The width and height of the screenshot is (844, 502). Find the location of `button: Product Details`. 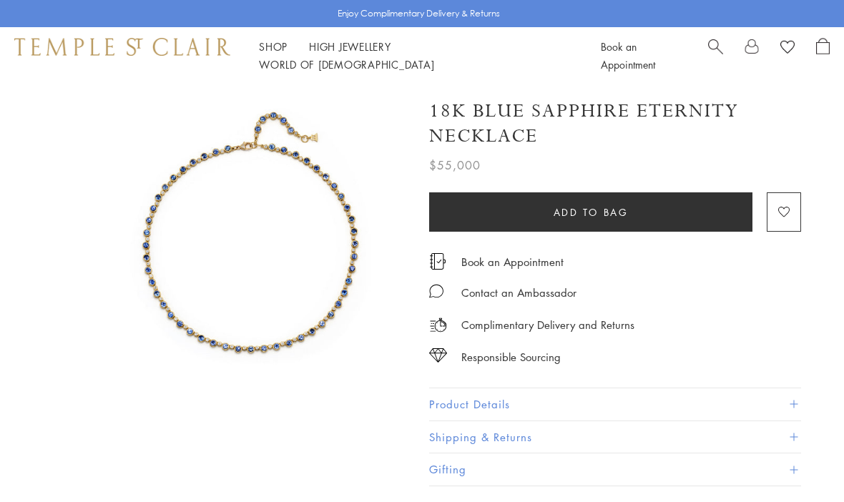

button: Product Details is located at coordinates (615, 404).